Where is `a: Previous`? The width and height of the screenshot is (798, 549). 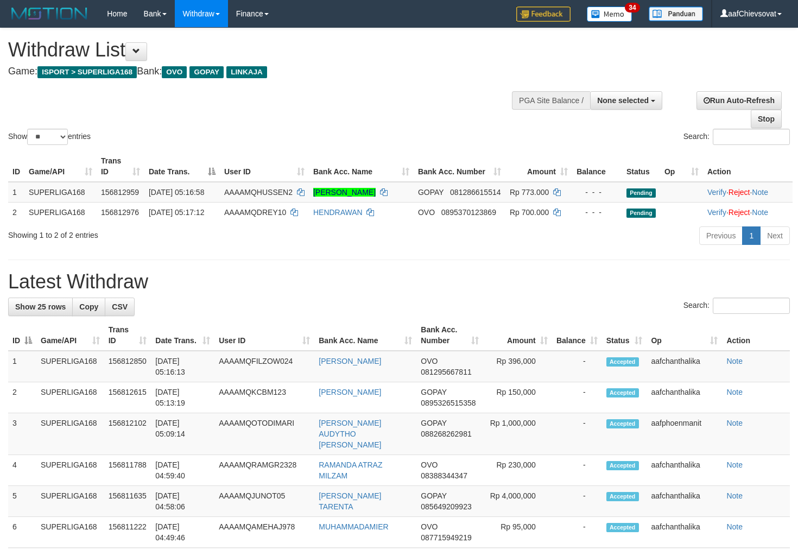 a: Previous is located at coordinates (721, 236).